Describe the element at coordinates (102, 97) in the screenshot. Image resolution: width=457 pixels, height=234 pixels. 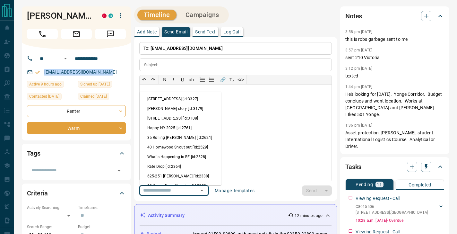
I see `div: Mon Feb 26 2024` at that location.